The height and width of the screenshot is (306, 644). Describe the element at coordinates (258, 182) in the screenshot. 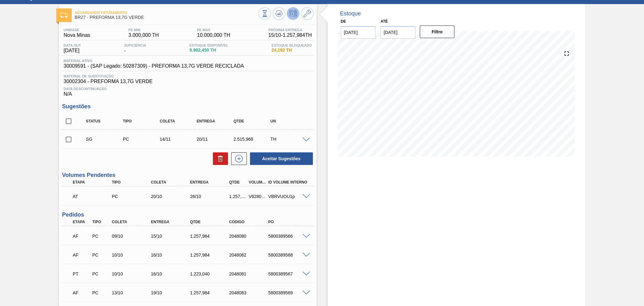

I see `div: Volume Portal` at that location.